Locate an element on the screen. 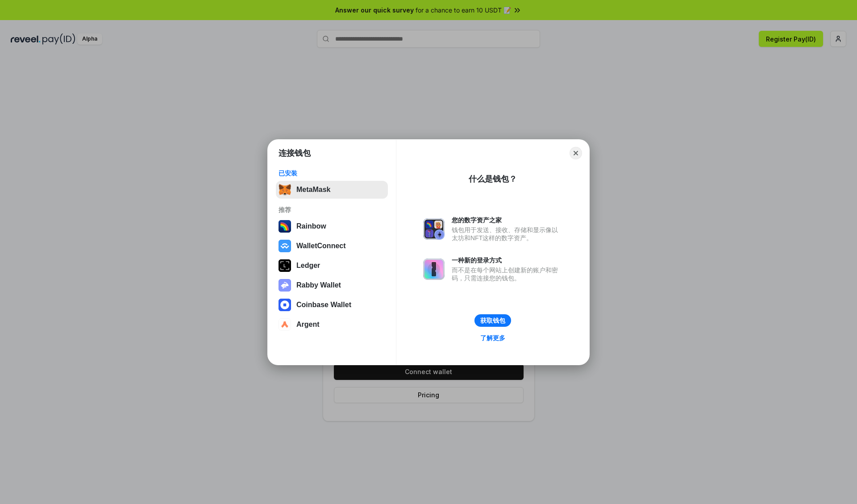 Image resolution: width=857 pixels, height=504 pixels. div: 获取钱包 is located at coordinates (493, 320).